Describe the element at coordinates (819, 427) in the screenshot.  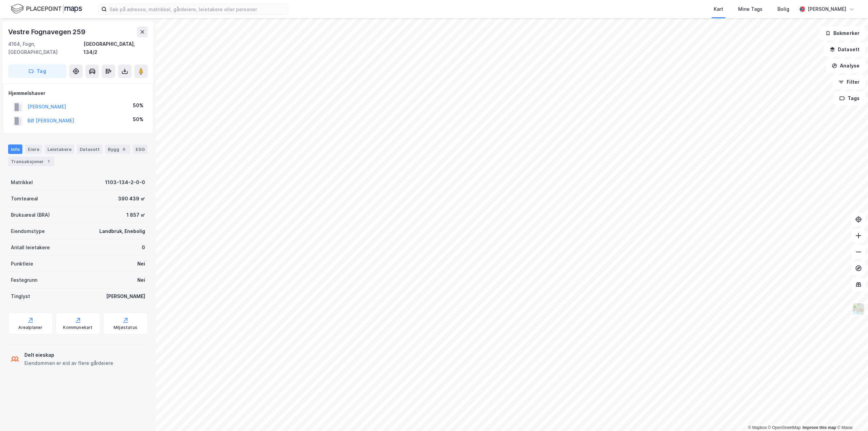
I see `a: Improve this map` at that location.